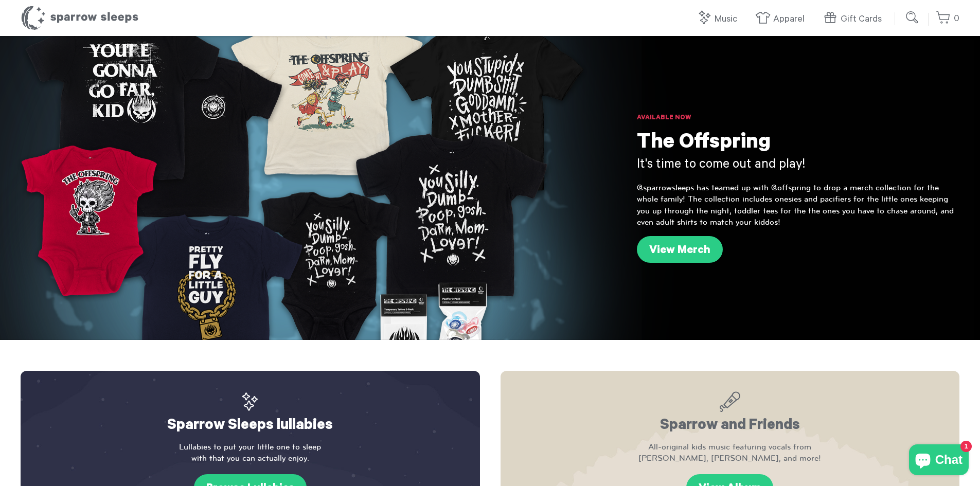  What do you see at coordinates (855, 19) in the screenshot?
I see `a: Gift Cards` at bounding box center [855, 19].